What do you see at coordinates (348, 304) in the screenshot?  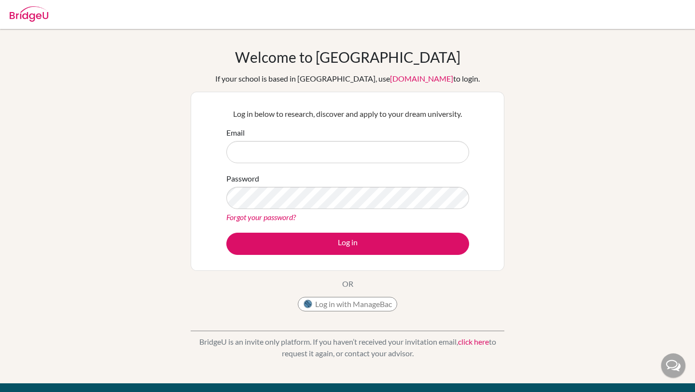 I see `button: Log in with ManageBac` at bounding box center [348, 304].